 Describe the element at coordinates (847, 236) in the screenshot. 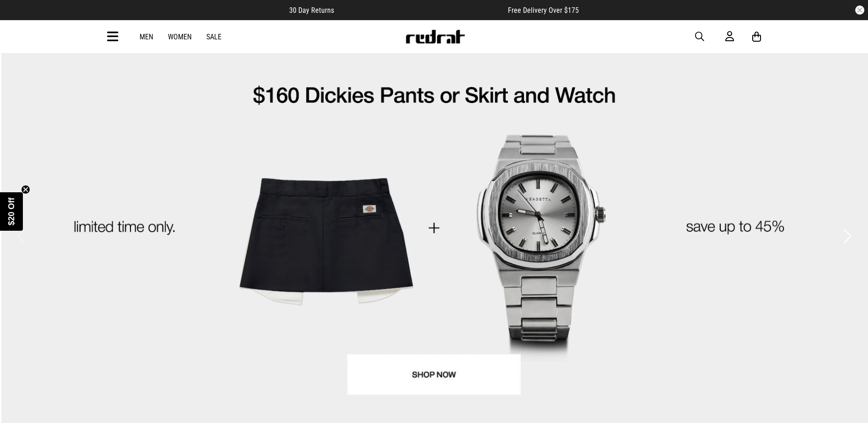

I see `button: Next slide` at that location.